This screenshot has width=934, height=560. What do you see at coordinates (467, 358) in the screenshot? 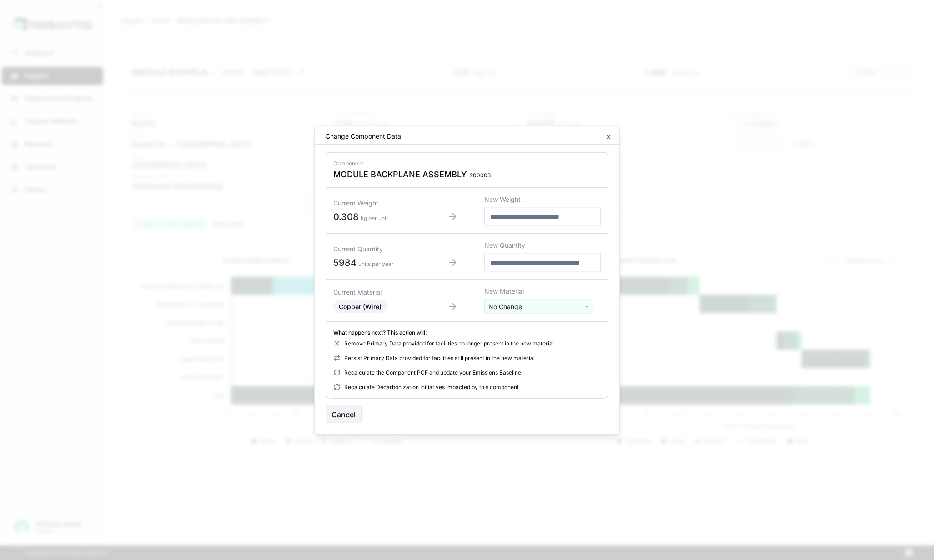
I see `div: Persist Primary Data provided for facilities still present in the new material` at bounding box center [467, 358].